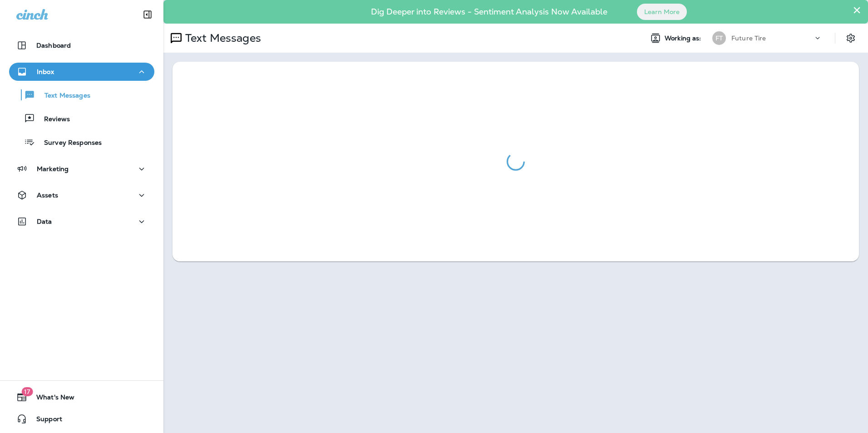 The width and height of the screenshot is (868, 433). I want to click on p: Inbox, so click(46, 71).